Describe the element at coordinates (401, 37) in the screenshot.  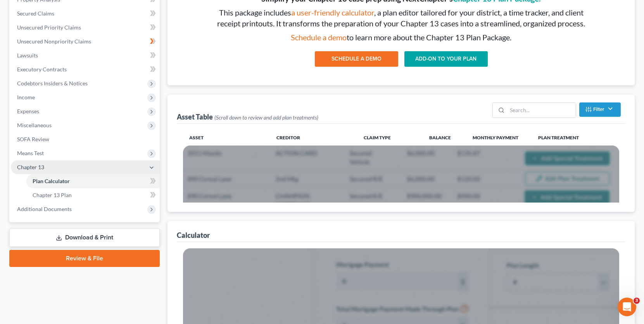
I see `p: to learn more about the Chapter 13 Plan Package.` at that location.